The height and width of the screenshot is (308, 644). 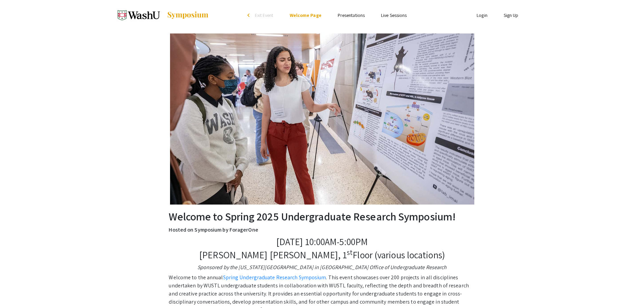 What do you see at coordinates (351, 15) in the screenshot?
I see `a: Presentations` at bounding box center [351, 15].